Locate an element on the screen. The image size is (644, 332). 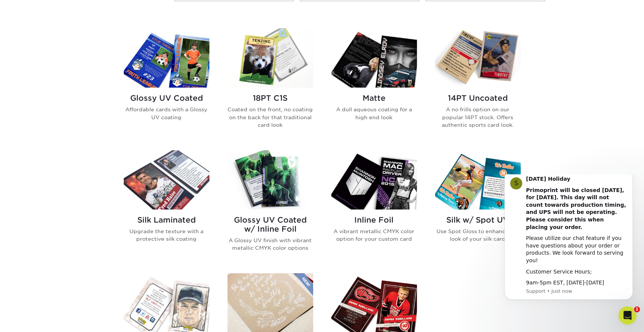
a: Glossy UV Coated Trading Cards Glossy UV Coated Affordable cards with a Glossy UV coating is located at coordinates (166, 85).